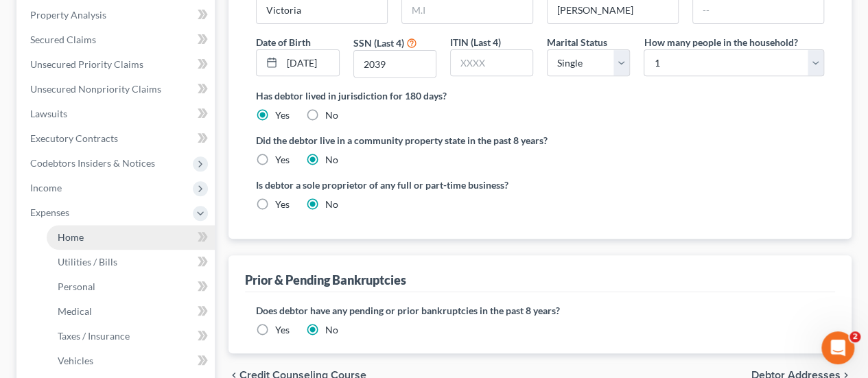  I want to click on a: Secured Claims, so click(117, 40).